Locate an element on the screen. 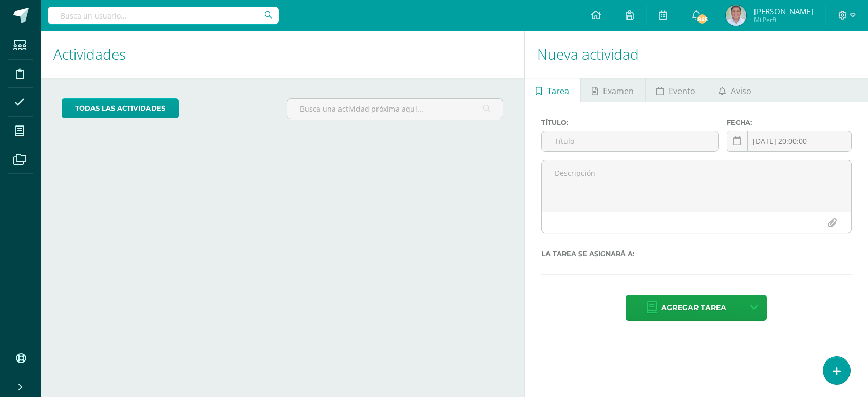 This screenshot has height=397, width=868. span: Aviso is located at coordinates (741, 91).